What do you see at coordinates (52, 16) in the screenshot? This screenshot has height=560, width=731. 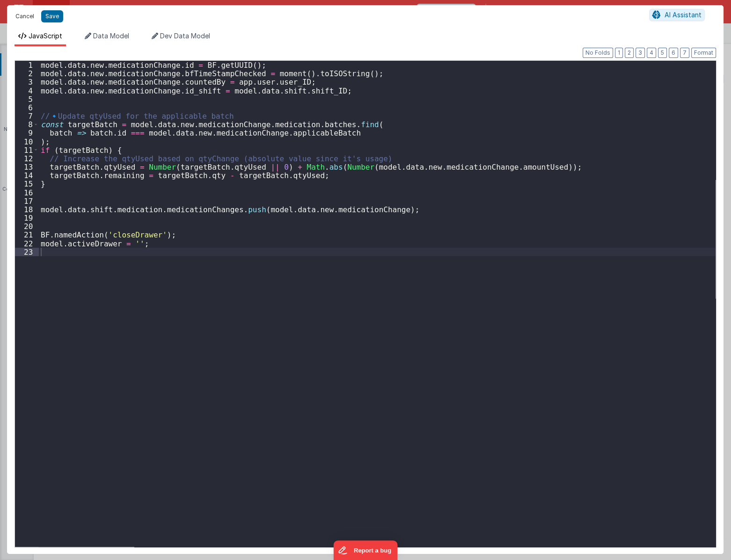 I see `button: Save` at bounding box center [52, 16].